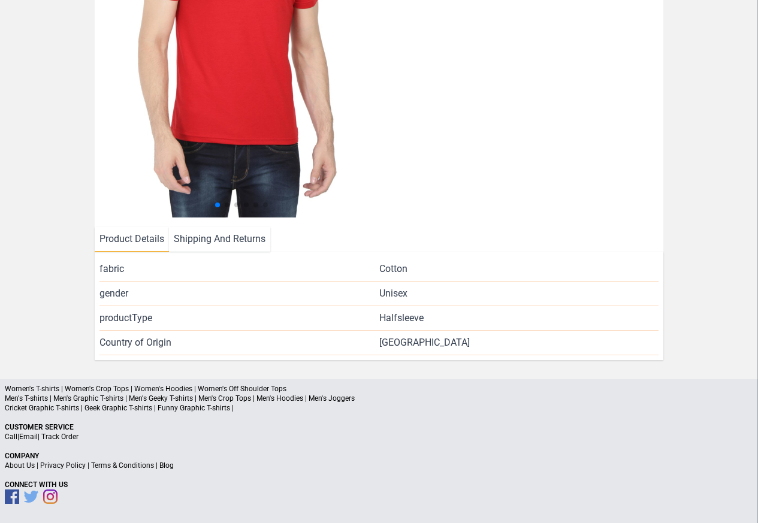  What do you see at coordinates (379, 427) in the screenshot?
I see `p: Customer Service` at bounding box center [379, 427].